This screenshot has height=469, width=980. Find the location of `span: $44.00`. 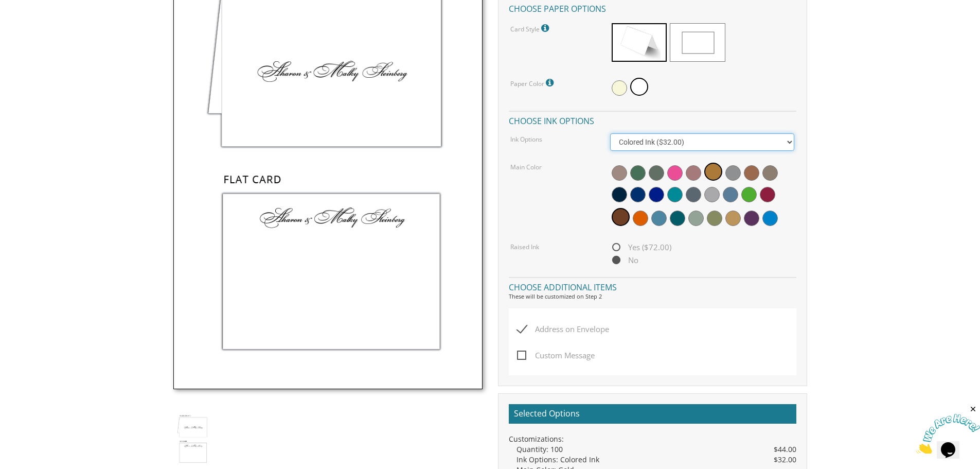

span: $44.00 is located at coordinates (785, 449).